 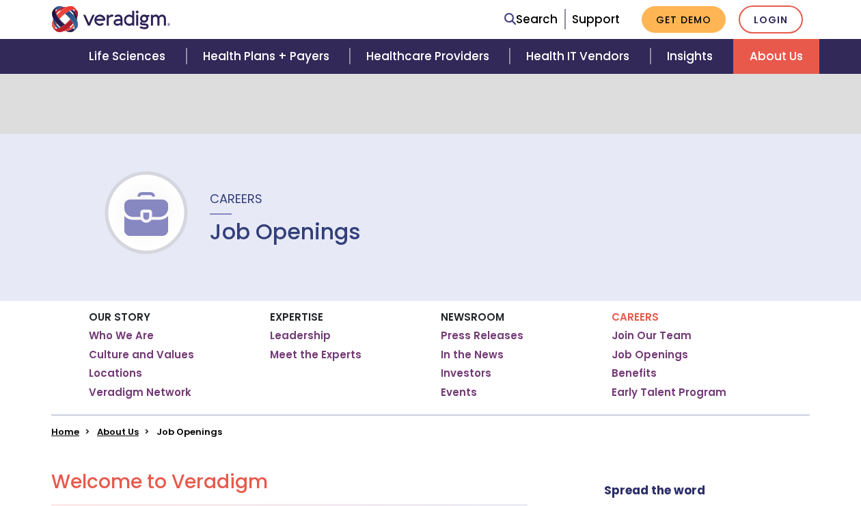 What do you see at coordinates (531, 19) in the screenshot?
I see `a: Search` at bounding box center [531, 19].